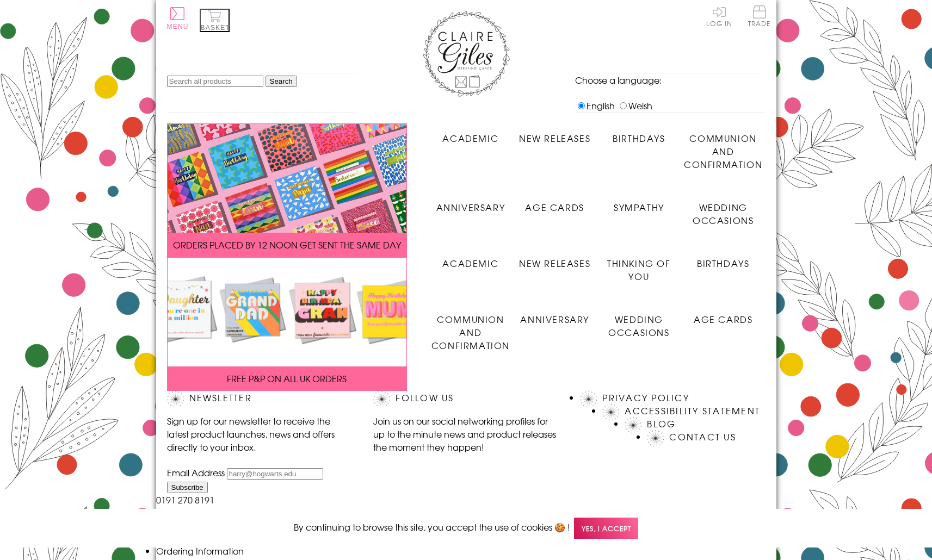 The width and height of the screenshot is (932, 560). I want to click on a: Trade, so click(759, 17).